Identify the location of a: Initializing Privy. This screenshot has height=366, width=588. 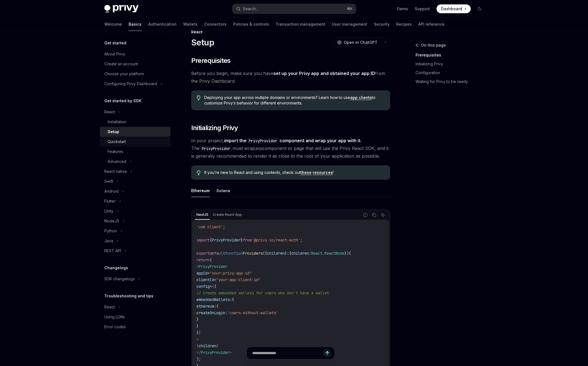
(452, 64).